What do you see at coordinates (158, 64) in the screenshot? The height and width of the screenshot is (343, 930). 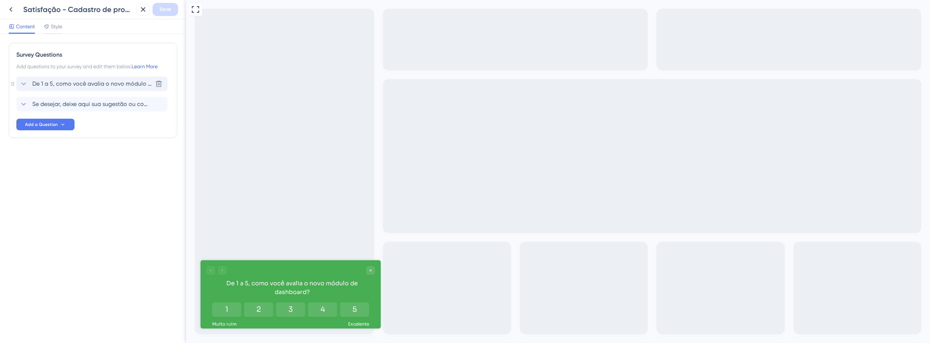 I see `div: Excelente` at bounding box center [158, 64].